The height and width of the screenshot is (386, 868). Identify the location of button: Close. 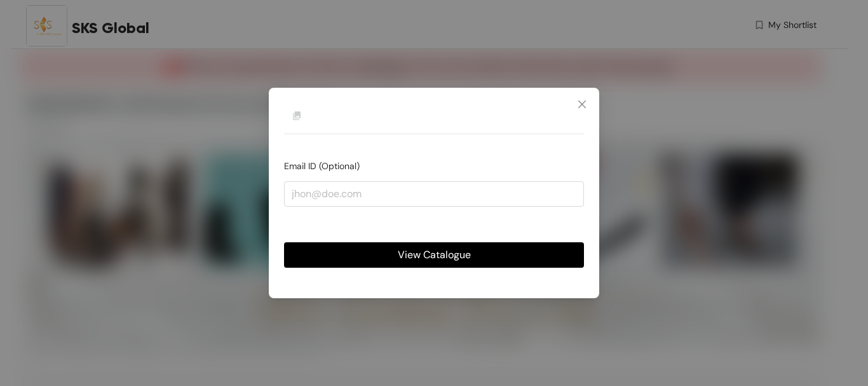
(582, 105).